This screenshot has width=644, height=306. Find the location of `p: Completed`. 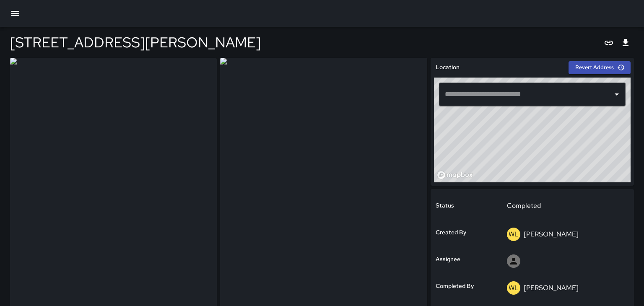

p: Completed is located at coordinates (565, 206).